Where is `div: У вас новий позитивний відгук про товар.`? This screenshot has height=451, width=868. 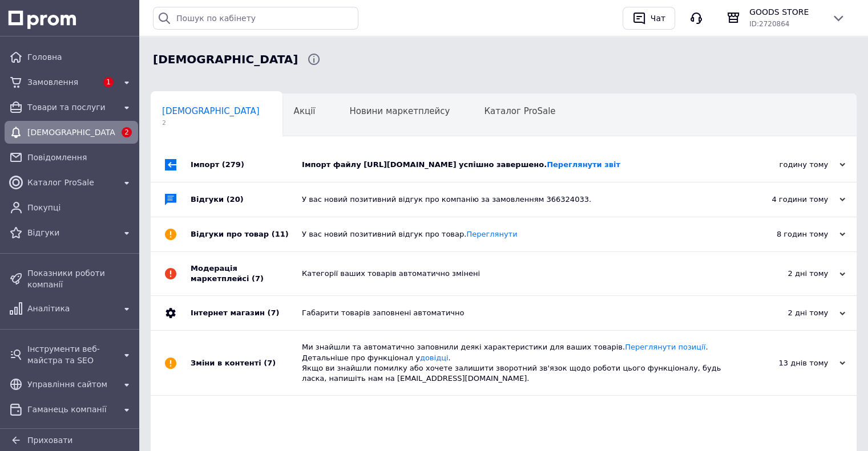
div: У вас новий позитивний відгук про товар. is located at coordinates (516, 234).